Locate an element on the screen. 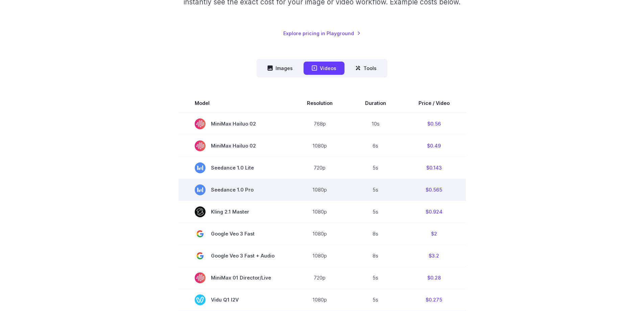  td: $0.28 is located at coordinates (434, 277).